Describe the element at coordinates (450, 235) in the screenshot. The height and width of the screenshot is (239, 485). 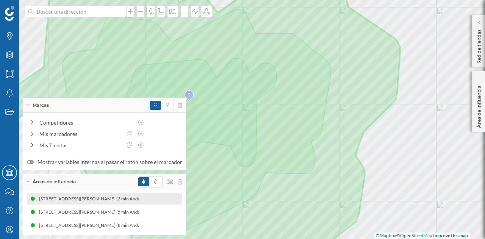
I see `a: Improve this map` at that location.